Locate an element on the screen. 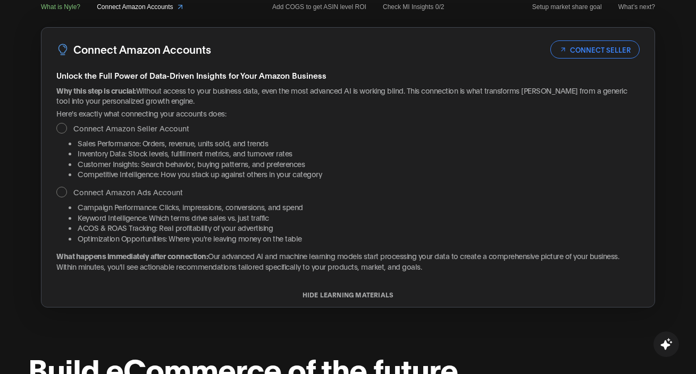 This screenshot has width=696, height=374. span: What is Nyle? is located at coordinates (61, 7).